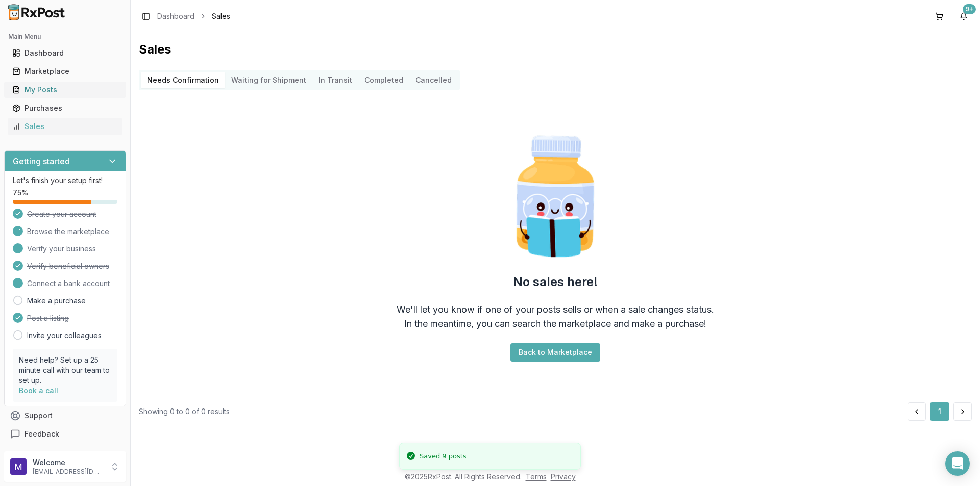 The height and width of the screenshot is (486, 980). Describe the element at coordinates (940, 412) in the screenshot. I see `button: 1` at that location.